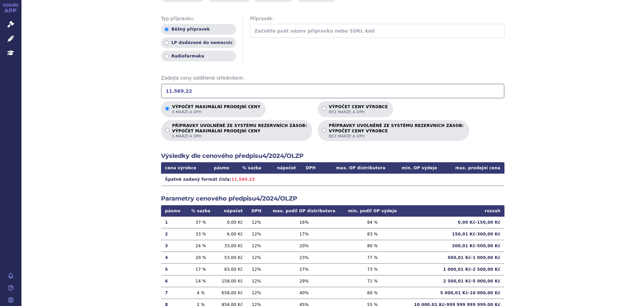 Image resolution: width=644 pixels, height=306 pixels. Describe the element at coordinates (200, 245) in the screenshot. I see `td: 24 %` at that location.